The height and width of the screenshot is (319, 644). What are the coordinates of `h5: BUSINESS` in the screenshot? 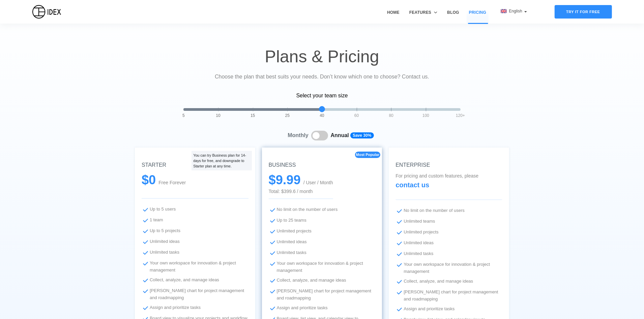 It's located at (322, 165).